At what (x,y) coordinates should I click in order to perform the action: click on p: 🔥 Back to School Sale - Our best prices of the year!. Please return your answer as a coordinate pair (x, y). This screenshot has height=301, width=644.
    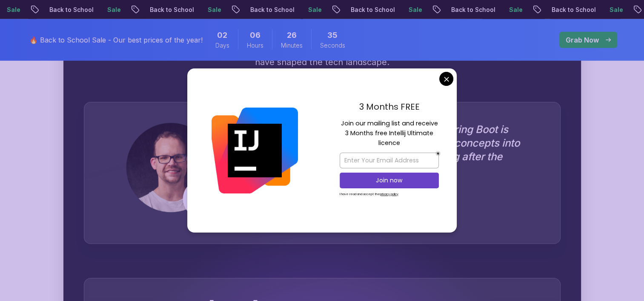
    Looking at the image, I should click on (116, 40).